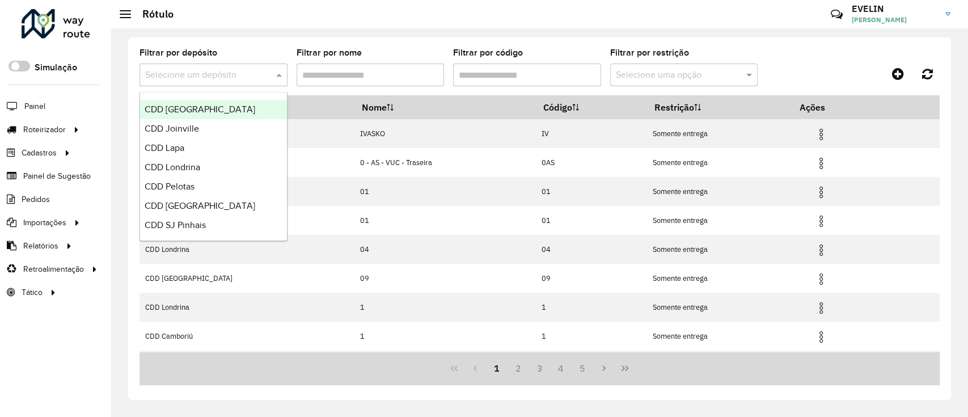  I want to click on td: CDD Pelotas, so click(247, 365).